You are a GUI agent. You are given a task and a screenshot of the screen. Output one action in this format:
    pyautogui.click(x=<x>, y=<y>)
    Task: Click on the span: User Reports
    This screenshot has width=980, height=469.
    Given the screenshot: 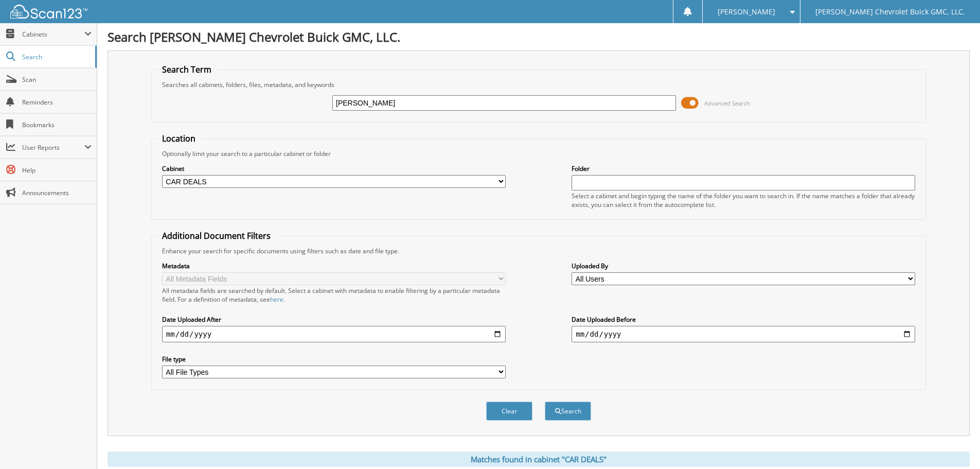 What is the action you would take?
    pyautogui.click(x=53, y=147)
    